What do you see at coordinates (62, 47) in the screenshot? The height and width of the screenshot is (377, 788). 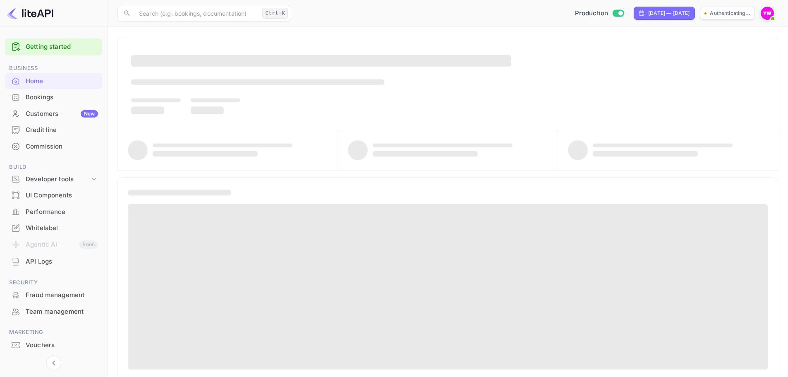 I see `a: Getting started` at bounding box center [62, 47].